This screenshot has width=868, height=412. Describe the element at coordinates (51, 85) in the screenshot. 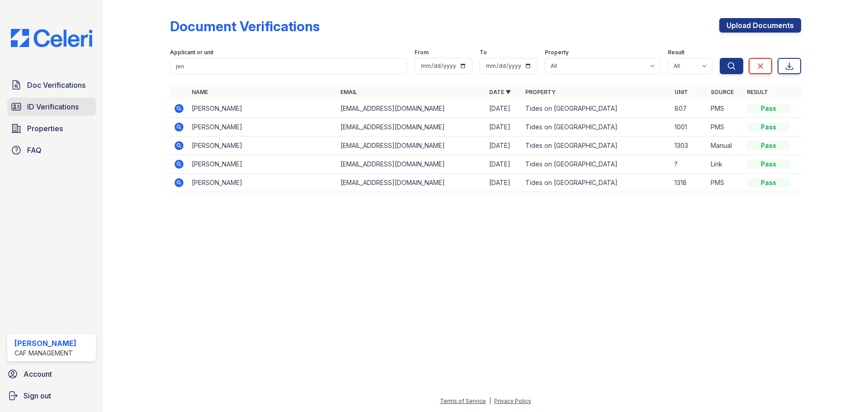

I see `a: Doc Verifications` at that location.